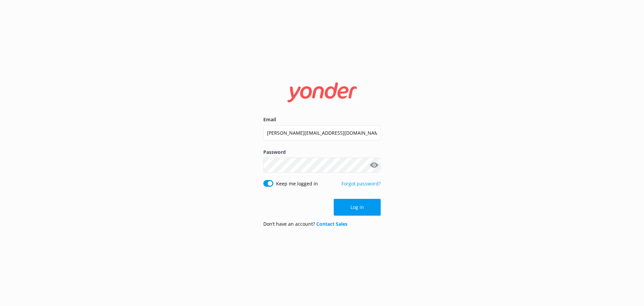 The height and width of the screenshot is (306, 644). Describe the element at coordinates (322, 133) in the screenshot. I see `input: user@emailaddress.com` at that location.